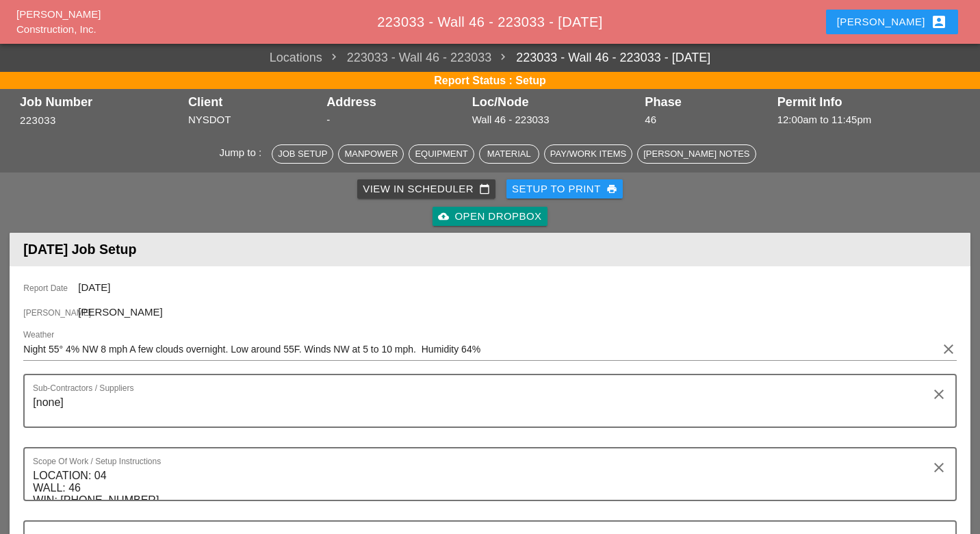  What do you see at coordinates (395, 102) in the screenshot?
I see `div: Address` at bounding box center [395, 102].